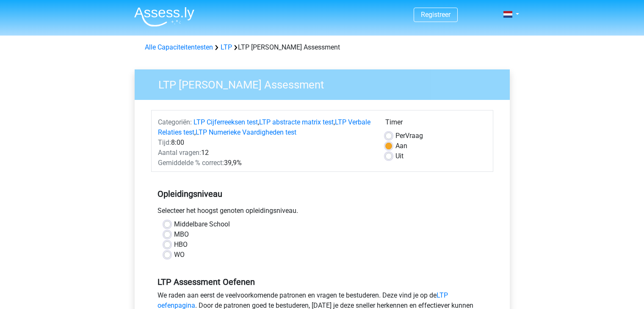 Image resolution: width=644 pixels, height=309 pixels. Describe the element at coordinates (296, 122) in the screenshot. I see `a: LTP abstracte matrix test` at that location.